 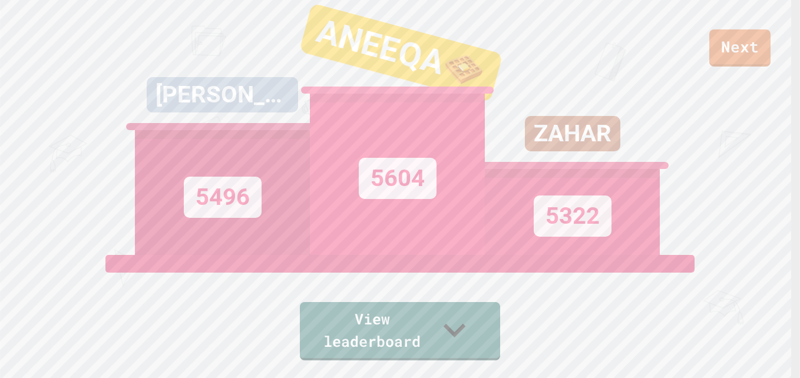 I want to click on div: 5322, so click(x=572, y=216).